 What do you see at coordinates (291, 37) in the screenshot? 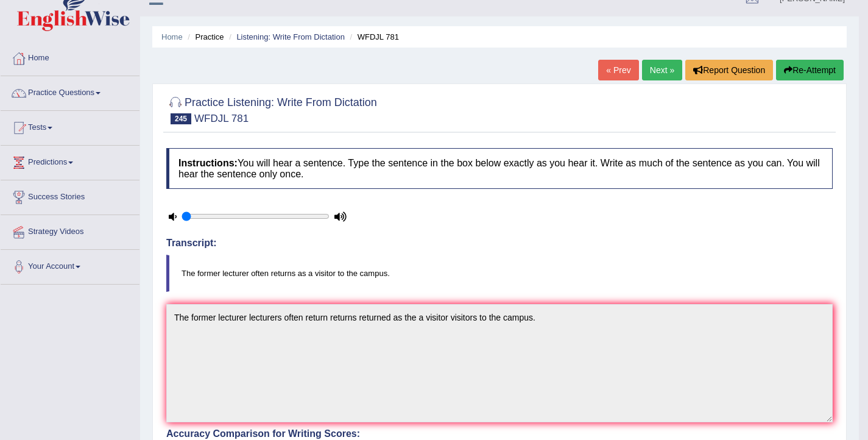
I see `a: Listening: Write From Dictation` at bounding box center [291, 37].